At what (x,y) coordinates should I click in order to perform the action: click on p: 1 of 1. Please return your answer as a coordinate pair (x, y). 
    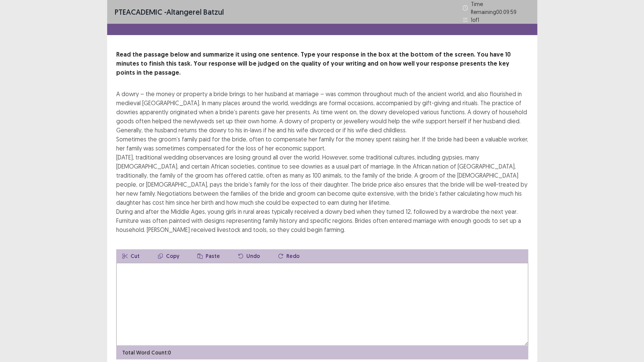
    Looking at the image, I should click on (475, 20).